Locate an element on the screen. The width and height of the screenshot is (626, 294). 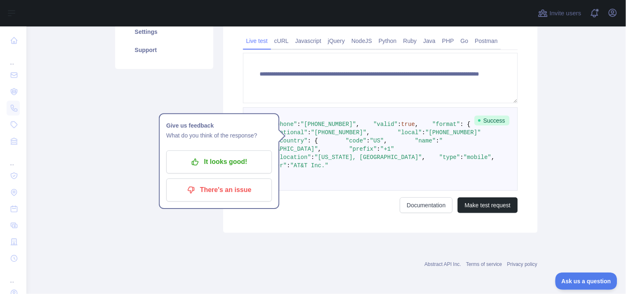
a: Abstract API Inc. is located at coordinates (443, 264).